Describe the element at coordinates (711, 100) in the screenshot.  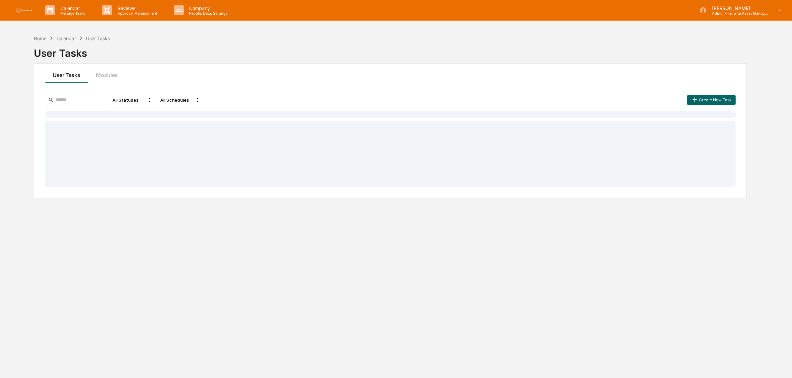
I see `button: Create New Task` at that location.